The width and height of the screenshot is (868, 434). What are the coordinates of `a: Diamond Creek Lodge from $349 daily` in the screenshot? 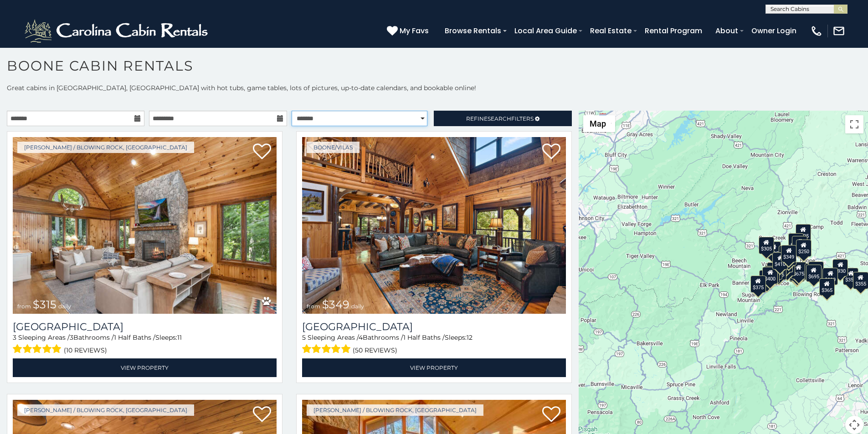 It's located at (434, 225).